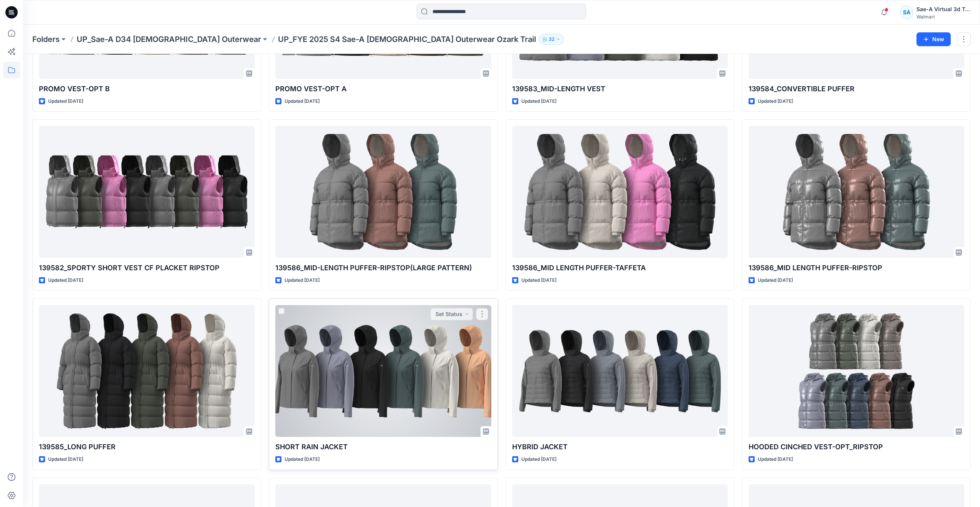  I want to click on div: Walmart, so click(943, 17).